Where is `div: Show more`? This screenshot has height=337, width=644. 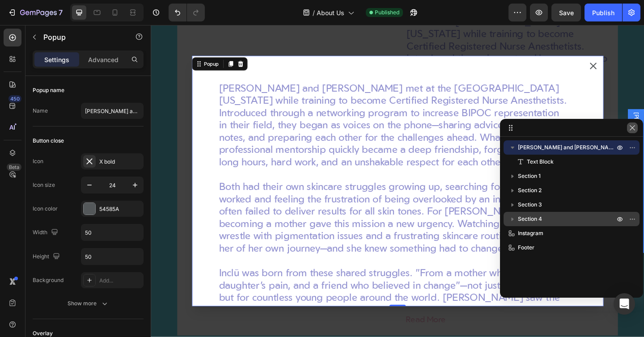
div: Show more is located at coordinates (88, 304).